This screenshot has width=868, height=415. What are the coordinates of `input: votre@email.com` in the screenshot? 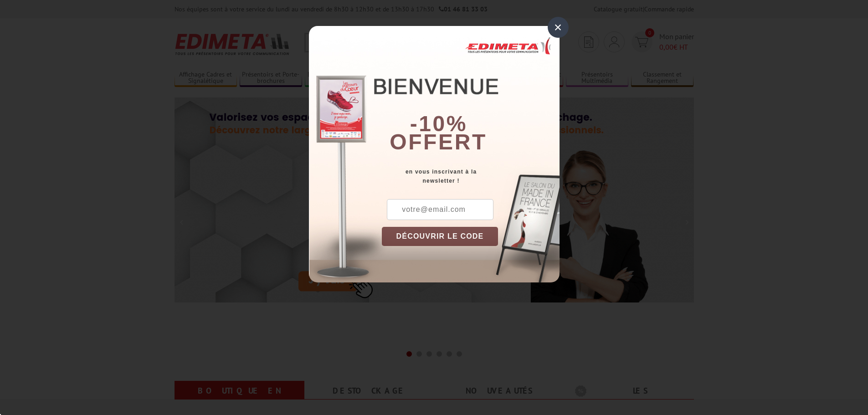 It's located at (440, 210).